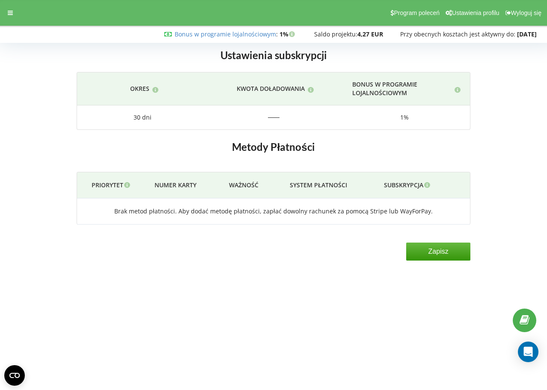 The width and height of the screenshot is (547, 390). I want to click on div: 1%, so click(405, 117).